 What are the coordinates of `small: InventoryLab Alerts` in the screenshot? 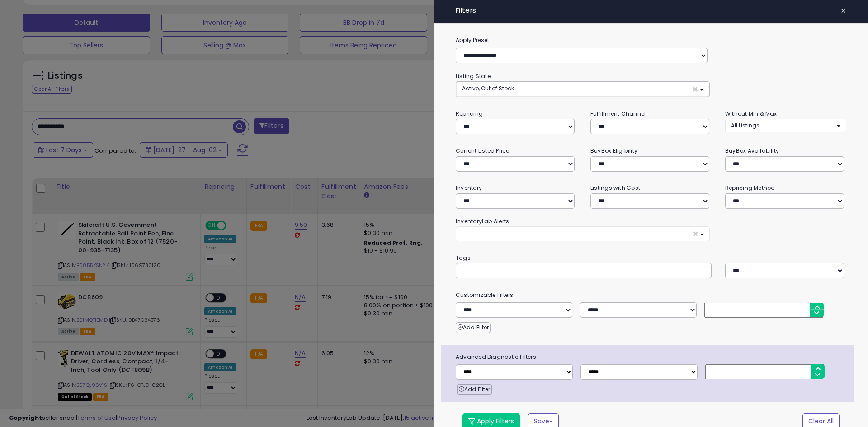 It's located at (482, 221).